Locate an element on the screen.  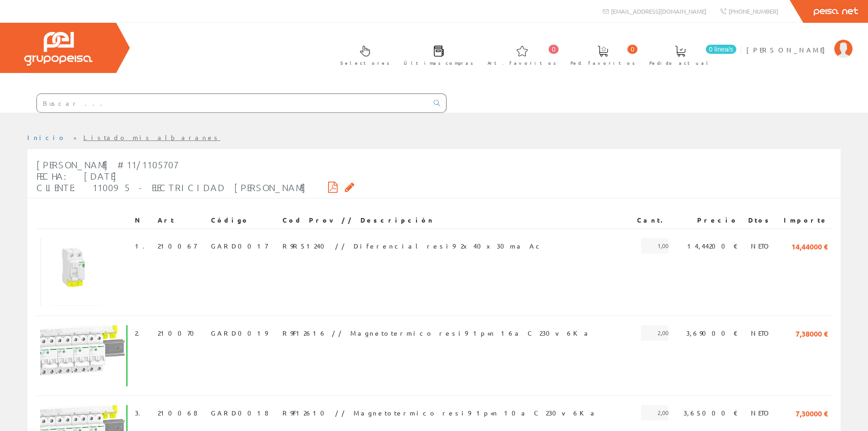
span: GARD0019 is located at coordinates (239, 333).